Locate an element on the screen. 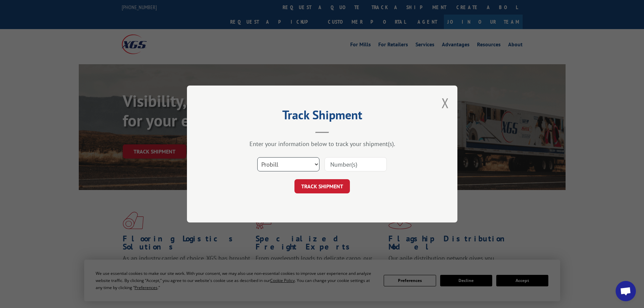  div: Enter your information below to track your shipment(s). is located at coordinates (322, 144).